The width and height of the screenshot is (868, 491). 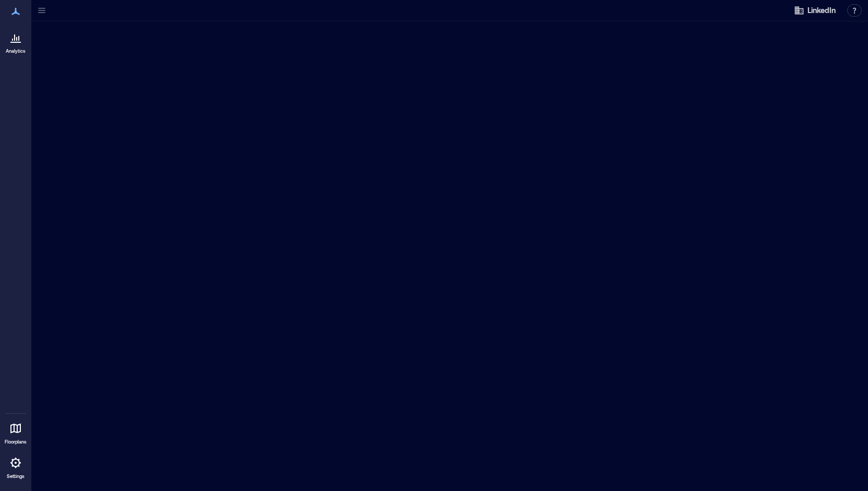 What do you see at coordinates (16, 442) in the screenshot?
I see `p: Floorplans` at bounding box center [16, 442].